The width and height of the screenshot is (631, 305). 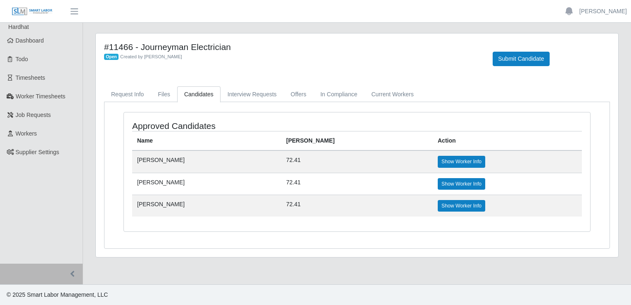 I want to click on a: Offers, so click(x=298, y=94).